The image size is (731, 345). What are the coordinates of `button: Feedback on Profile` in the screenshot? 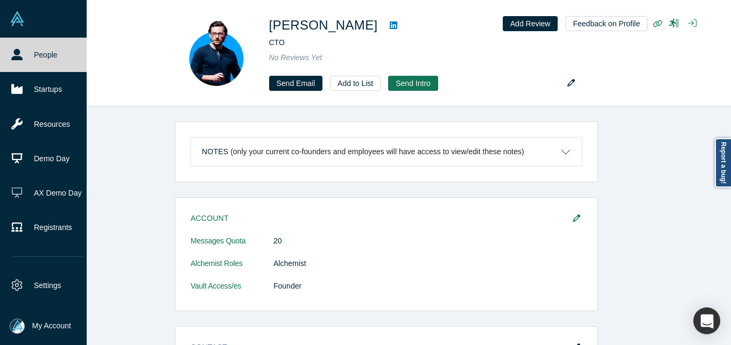 It's located at (606, 24).